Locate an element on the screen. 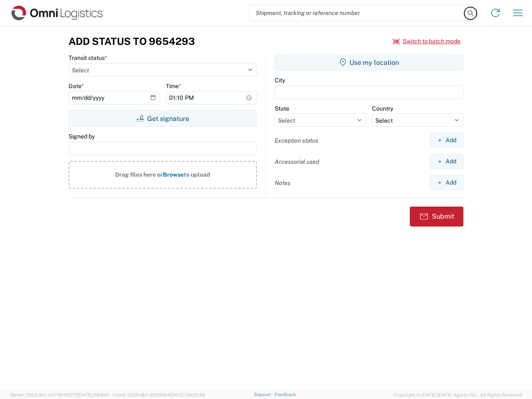  span: Browse is located at coordinates (173, 175).